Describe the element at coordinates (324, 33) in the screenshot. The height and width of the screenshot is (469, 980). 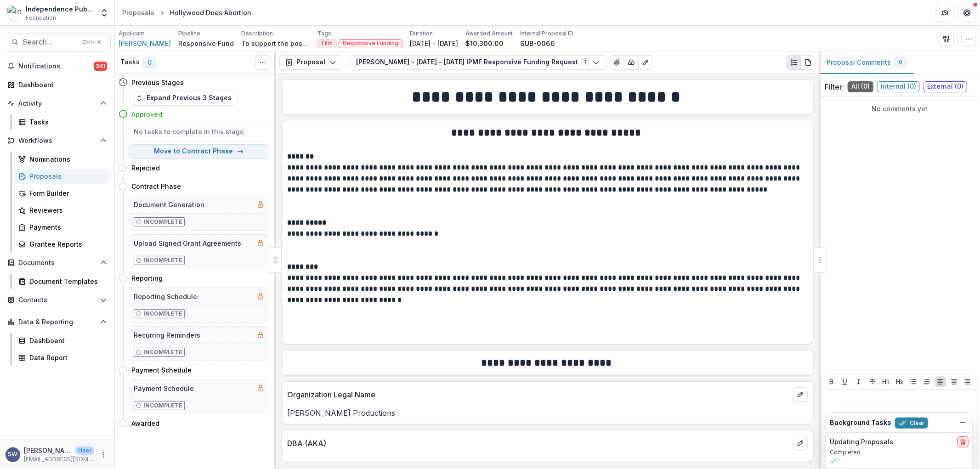
I see `p: Tags` at that location.